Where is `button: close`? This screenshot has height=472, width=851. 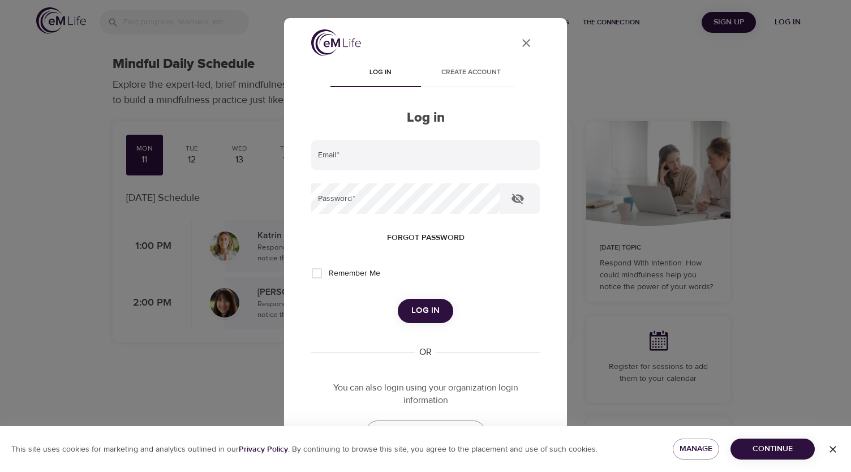 button: close is located at coordinates (526, 43).